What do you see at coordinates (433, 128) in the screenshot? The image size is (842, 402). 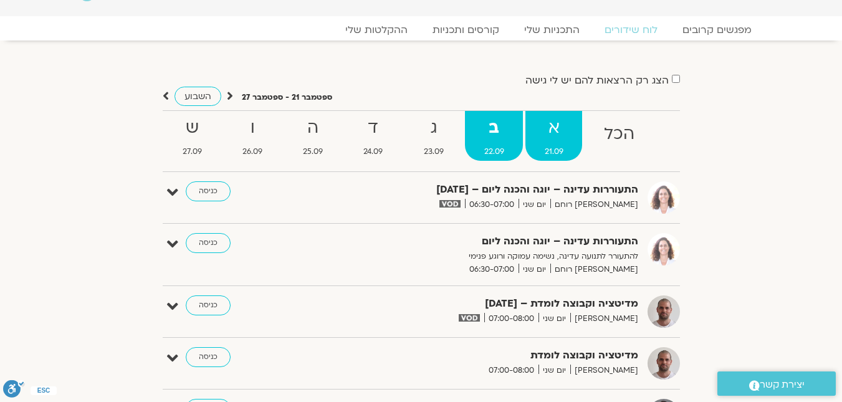 I see `strong: ג` at bounding box center [433, 128].